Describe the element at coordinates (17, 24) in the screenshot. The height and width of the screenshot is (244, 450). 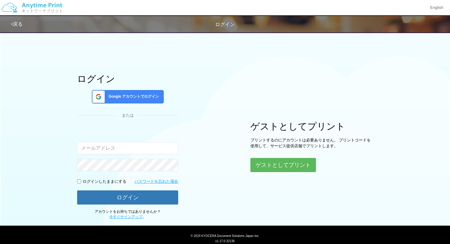
I see `a: 戻る` at that location.